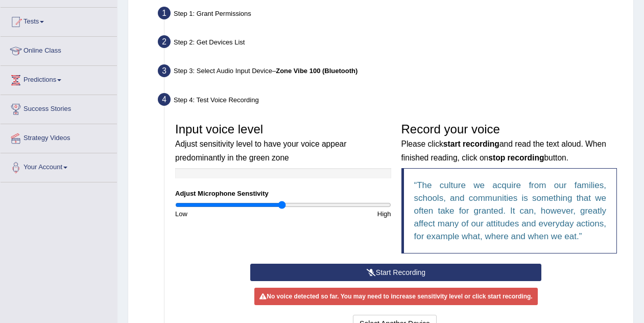  What do you see at coordinates (511, 211) in the screenshot?
I see `q: The culture we acquire from our families, schools, and communities is something that we often tak...` at bounding box center [511, 211].